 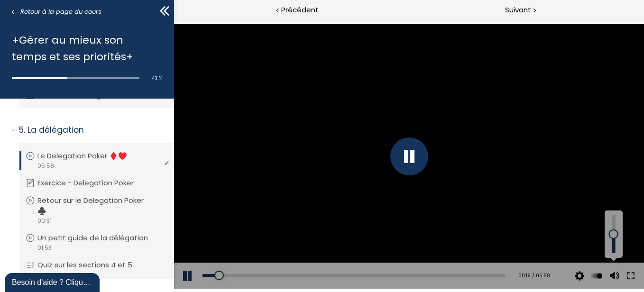 I want to click on div: Modifier la vitesse de lecture, so click(x=422, y=255).